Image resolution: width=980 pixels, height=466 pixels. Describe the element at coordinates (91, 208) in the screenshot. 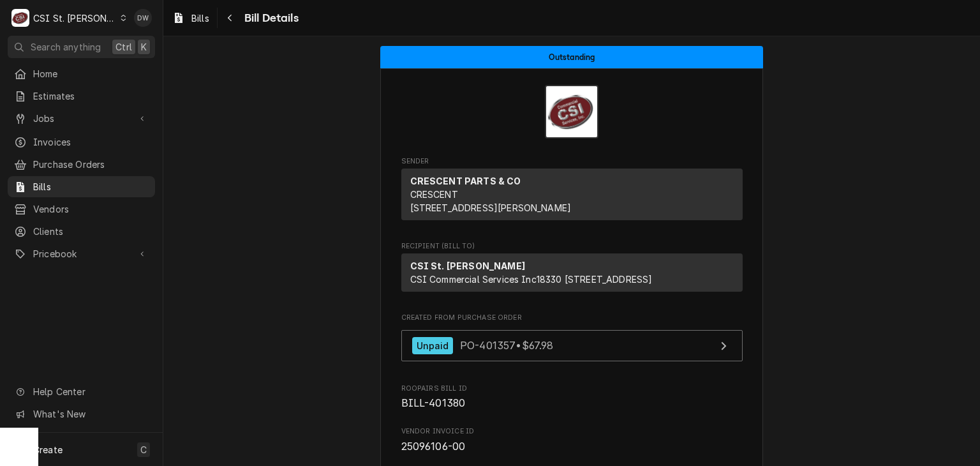

I see `span: Vendors` at that location.